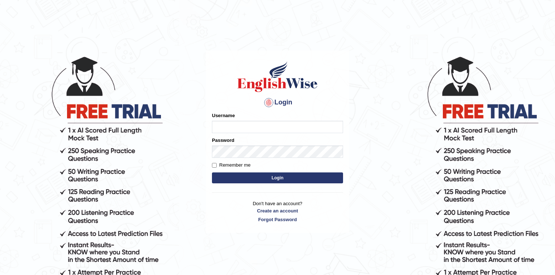 This screenshot has height=275, width=555. Describe the element at coordinates (278, 103) in the screenshot. I see `h4: Login` at that location.